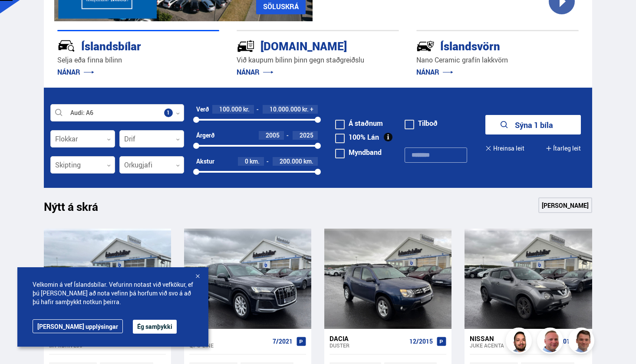  Describe the element at coordinates (283, 342) in the screenshot. I see `span: 7/2021` at that location.